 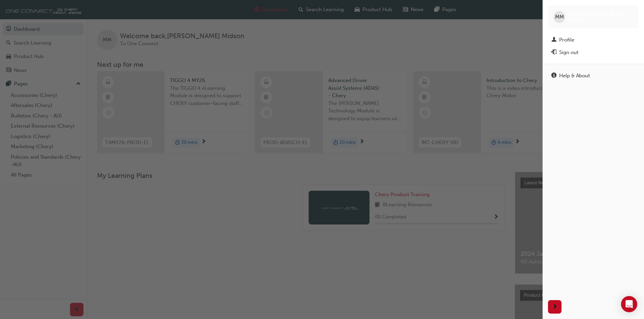 What do you see at coordinates (593, 52) in the screenshot?
I see `button: Sign out` at bounding box center [593, 52].